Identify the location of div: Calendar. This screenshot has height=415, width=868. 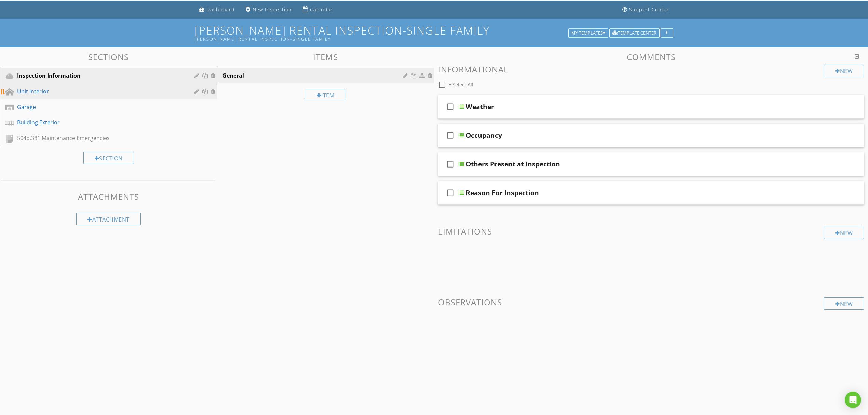
(322, 9).